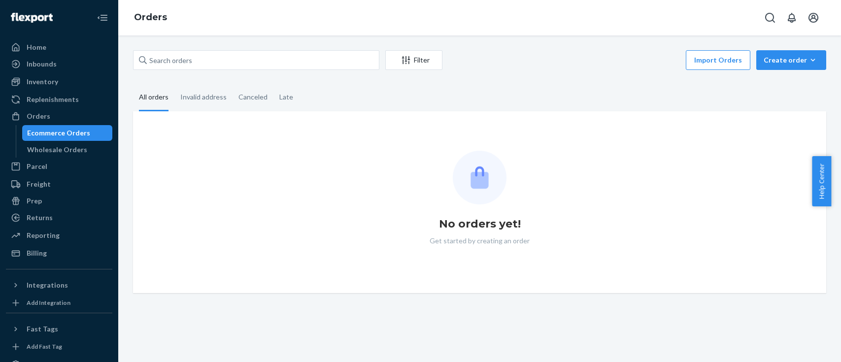 This screenshot has height=362, width=841. Describe the element at coordinates (44, 346) in the screenshot. I see `div: Add Fast Tag` at that location.